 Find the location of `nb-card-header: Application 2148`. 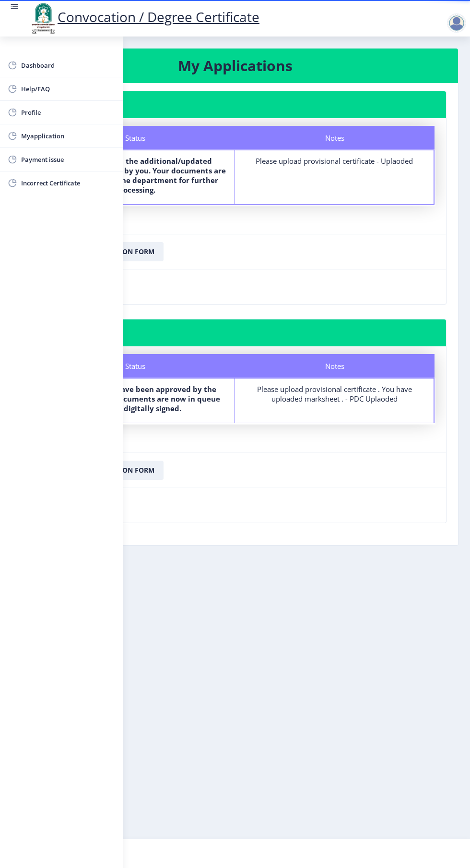

nb-card-header: Application 2148 is located at coordinates (235, 104).